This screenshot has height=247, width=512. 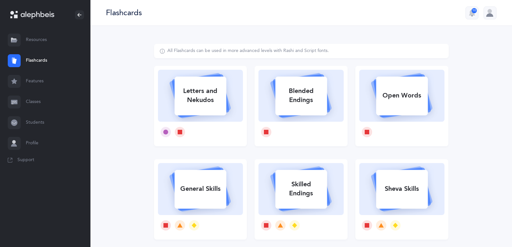 What do you see at coordinates (248, 51) in the screenshot?
I see `div: All Flashcards can be used in more advanced levels with Rashi and Script fonts.` at bounding box center [248, 51].